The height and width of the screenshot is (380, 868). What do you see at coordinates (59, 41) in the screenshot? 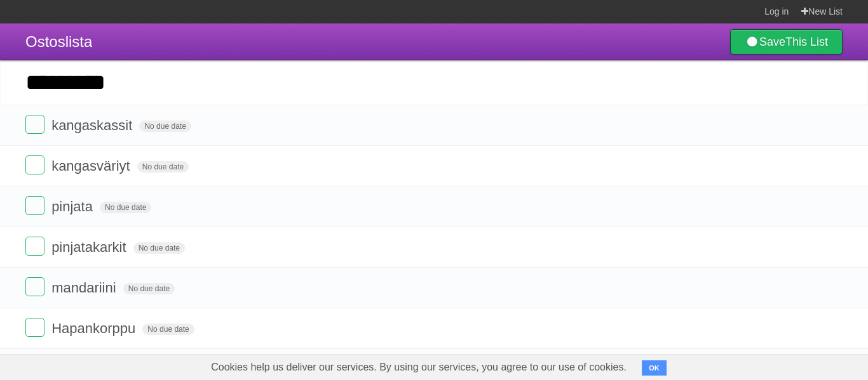
I see `span: Ostoslista` at bounding box center [59, 41].